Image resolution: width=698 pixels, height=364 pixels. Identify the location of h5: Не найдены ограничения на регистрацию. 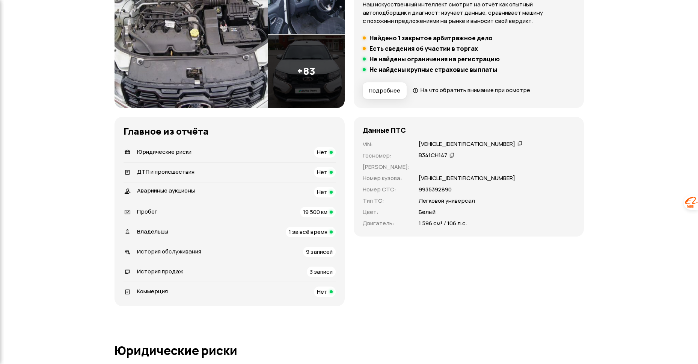
(434, 59).